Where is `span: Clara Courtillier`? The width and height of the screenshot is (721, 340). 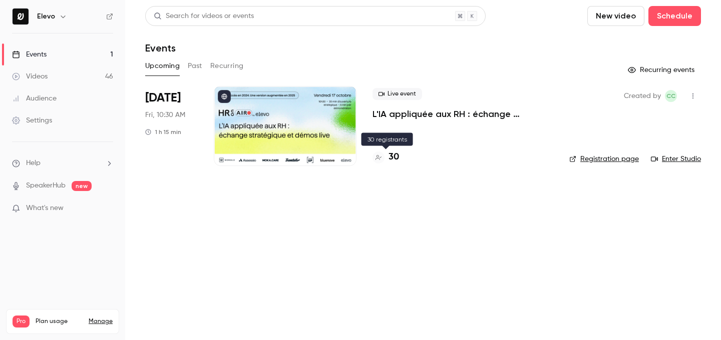 span: Clara Courtillier is located at coordinates (671, 96).